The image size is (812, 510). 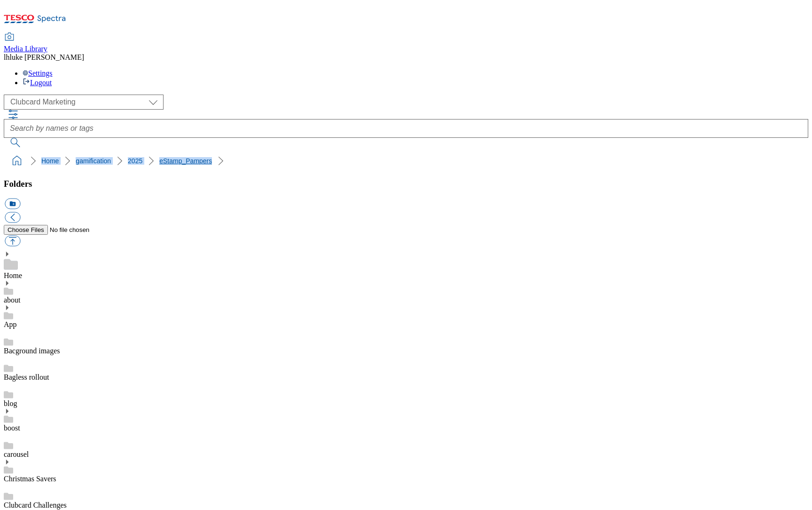 I want to click on a: Settings, so click(x=38, y=73).